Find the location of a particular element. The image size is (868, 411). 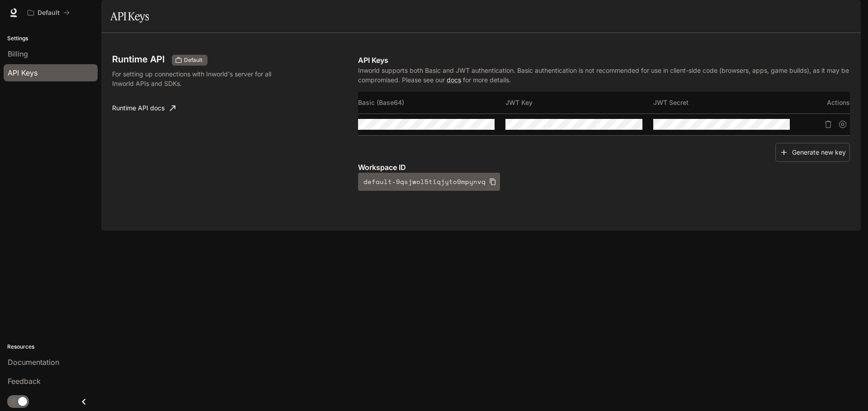

button: Suspend API key is located at coordinates (843, 125).